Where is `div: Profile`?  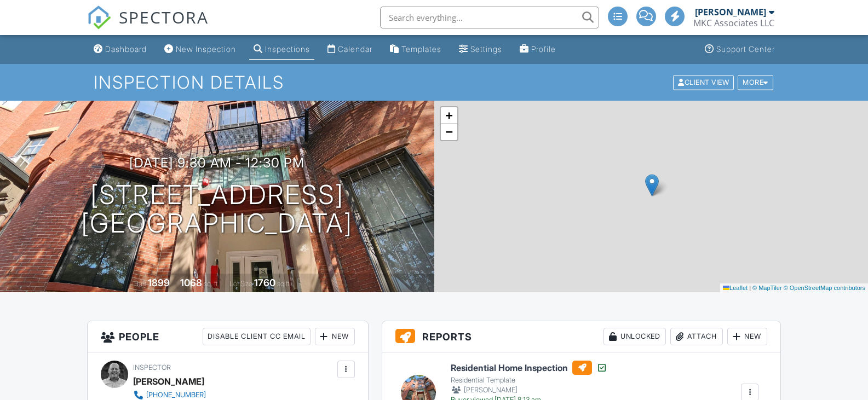 div: Profile is located at coordinates (543, 49).